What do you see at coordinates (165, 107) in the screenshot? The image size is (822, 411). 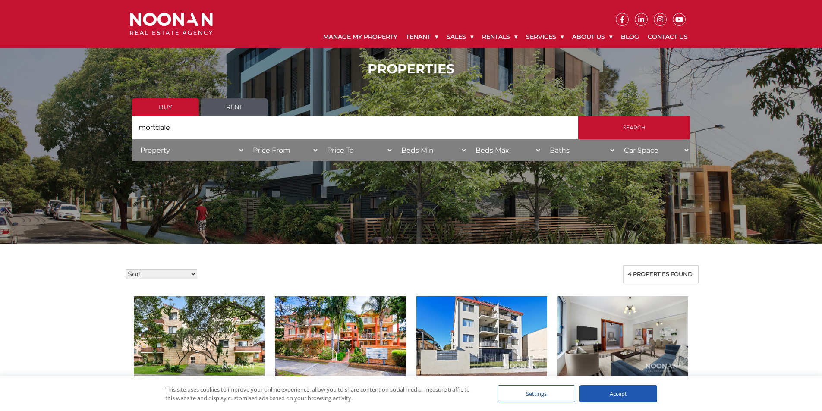 I see `a: Buy` at bounding box center [165, 107].